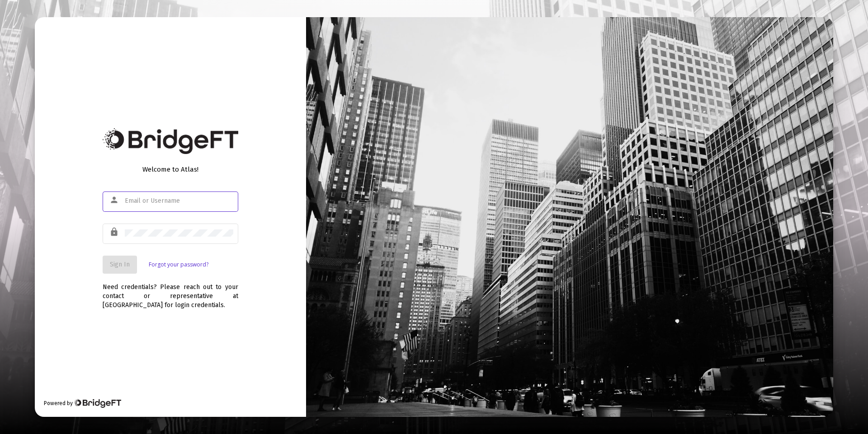 This screenshot has height=434, width=868. I want to click on mat-icon: person, so click(115, 200).